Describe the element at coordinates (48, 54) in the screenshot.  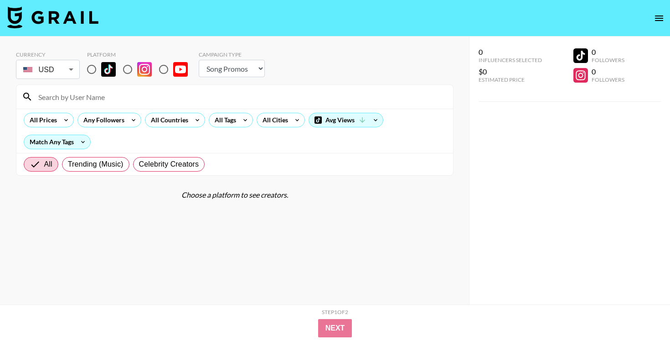
I see `div: Currency` at that location.